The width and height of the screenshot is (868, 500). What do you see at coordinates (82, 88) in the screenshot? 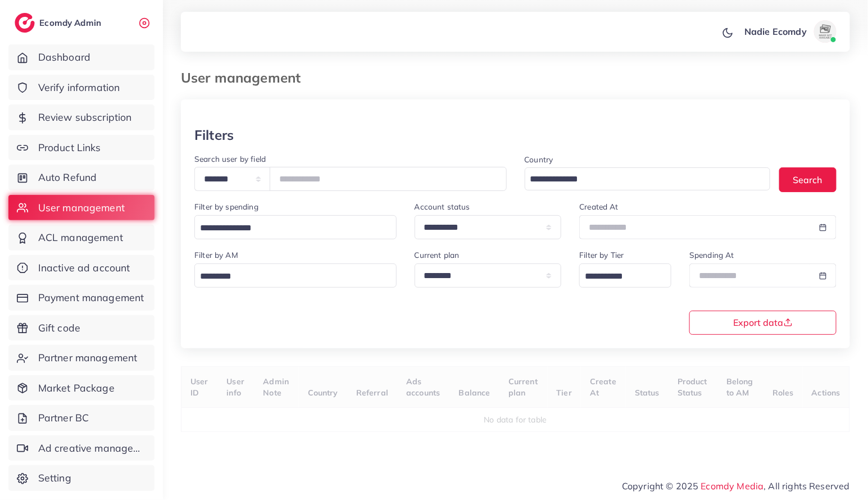
I see `a: Verify information` at bounding box center [82, 88].